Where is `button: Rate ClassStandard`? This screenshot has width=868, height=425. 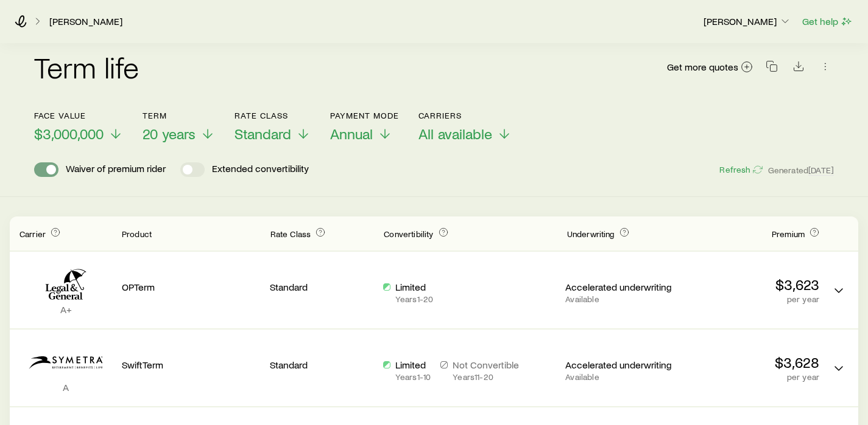
button: Rate ClassStandard is located at coordinates (272, 126).